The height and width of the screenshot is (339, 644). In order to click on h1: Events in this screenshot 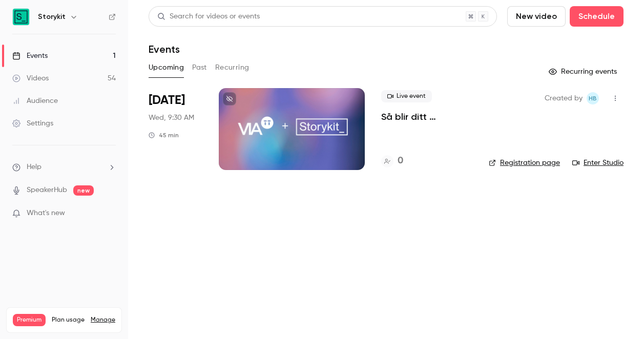, I will do `click(164, 49)`.